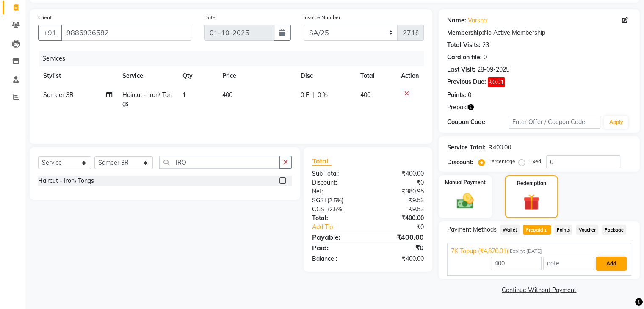  I want to click on th: Total, so click(376, 76).